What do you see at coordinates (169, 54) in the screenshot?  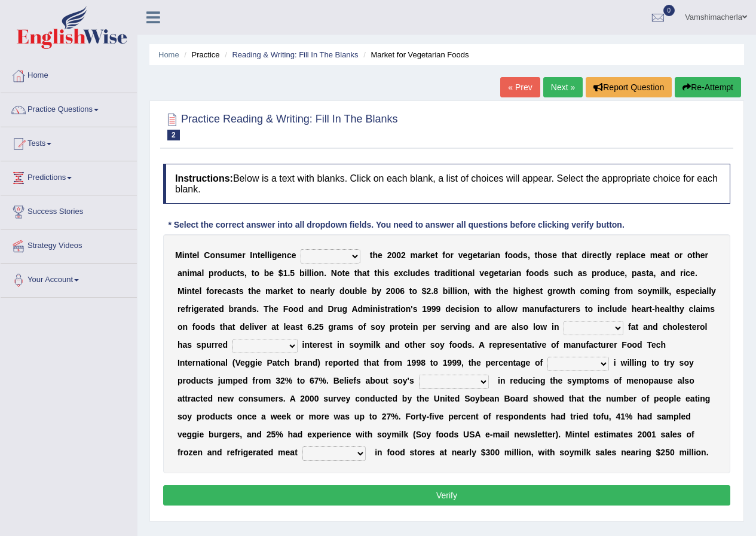 I see `a: Home` at bounding box center [169, 54].